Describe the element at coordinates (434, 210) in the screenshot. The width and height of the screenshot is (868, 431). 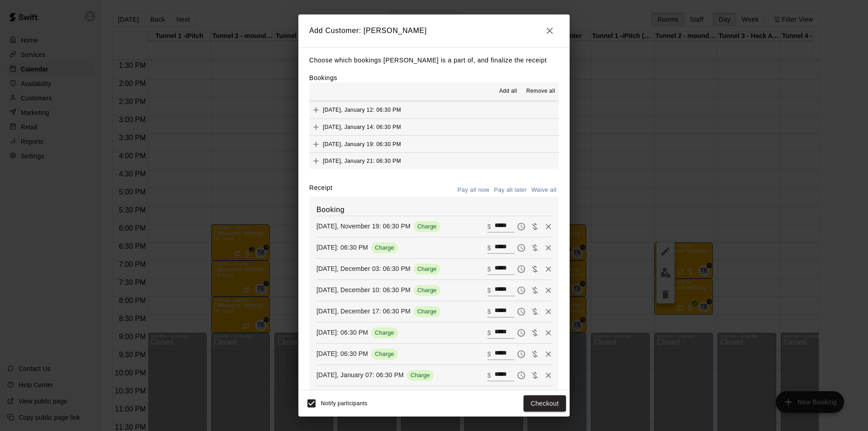
I see `h6: Booking` at that location.